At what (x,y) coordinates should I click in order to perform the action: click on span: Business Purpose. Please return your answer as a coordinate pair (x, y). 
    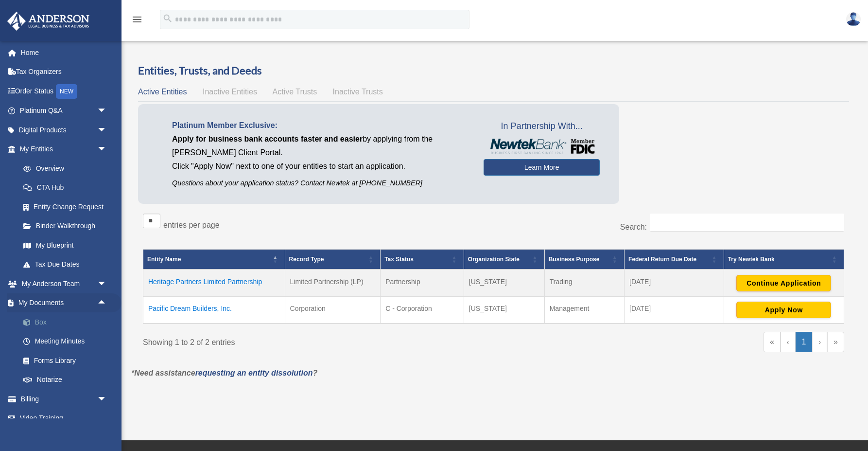
    Looking at the image, I should click on (574, 259).